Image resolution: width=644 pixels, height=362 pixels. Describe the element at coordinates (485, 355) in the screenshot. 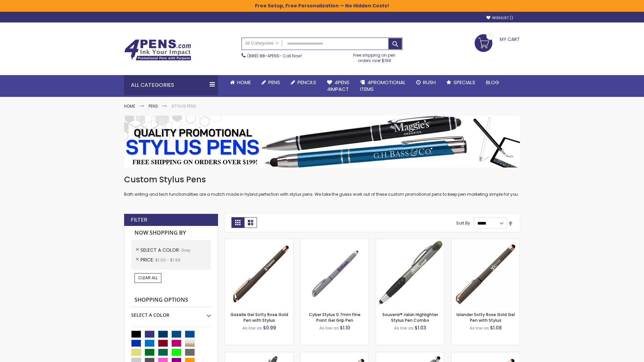

I see `a: Islander Softy Rose Gold Gel Pen with Stylus - ColorJet Imprint-Grey` at that location.